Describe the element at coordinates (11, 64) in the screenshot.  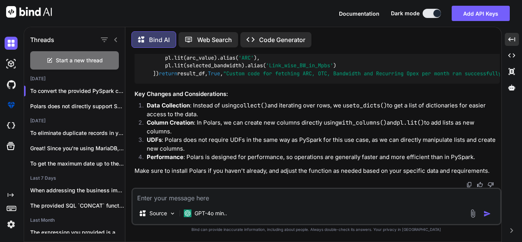
I see `img: darkAi-studio` at that location.